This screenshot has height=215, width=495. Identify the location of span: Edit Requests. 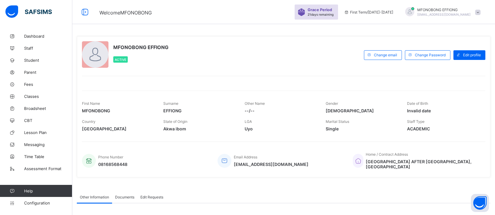
(152, 197).